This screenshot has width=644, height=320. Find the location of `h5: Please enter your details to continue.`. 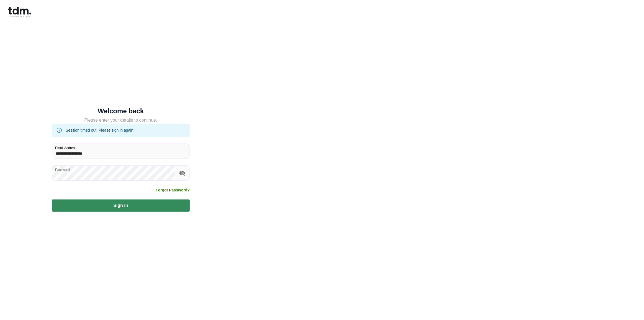

h5: Please enter your details to continue. is located at coordinates (120, 120).